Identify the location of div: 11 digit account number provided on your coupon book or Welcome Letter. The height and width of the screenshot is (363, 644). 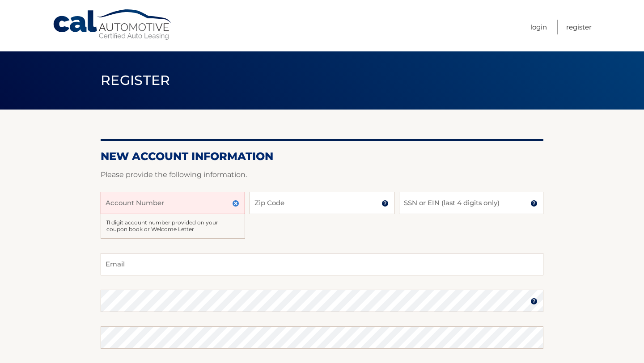
(172, 226).